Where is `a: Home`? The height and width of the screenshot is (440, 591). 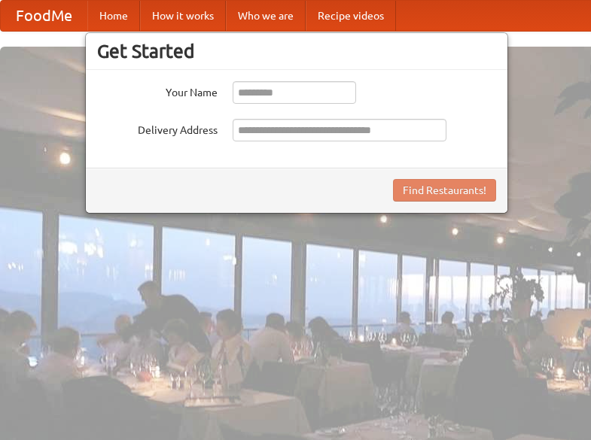
a: Home is located at coordinates (114, 16).